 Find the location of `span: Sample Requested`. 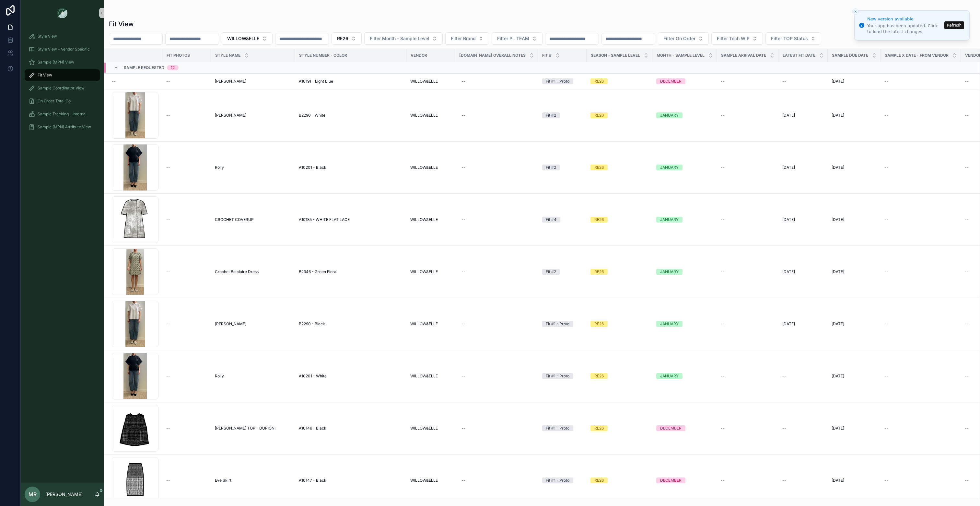

span: Sample Requested is located at coordinates (144, 68).